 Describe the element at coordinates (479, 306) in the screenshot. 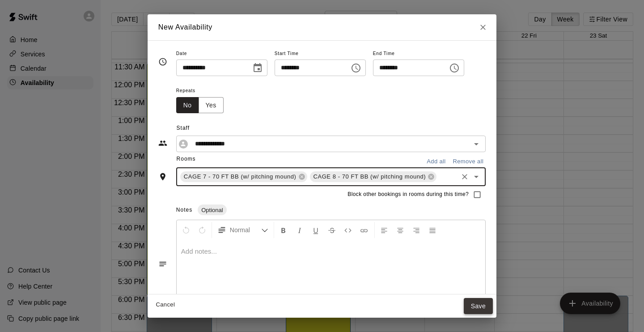

I see `button: Save` at that location.